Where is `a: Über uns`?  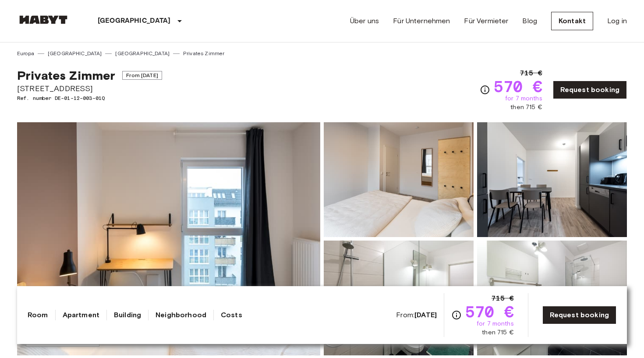 a: Über uns is located at coordinates (364, 21).